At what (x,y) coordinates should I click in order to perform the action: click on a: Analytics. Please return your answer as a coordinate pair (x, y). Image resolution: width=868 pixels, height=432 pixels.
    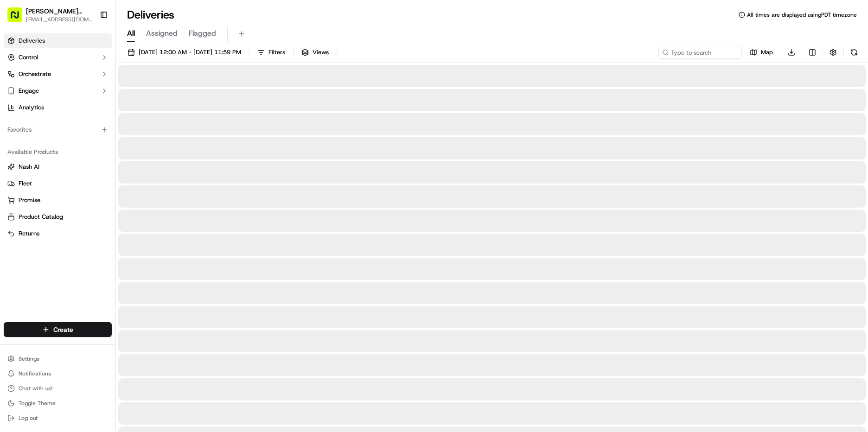
    Looking at the image, I should click on (57, 107).